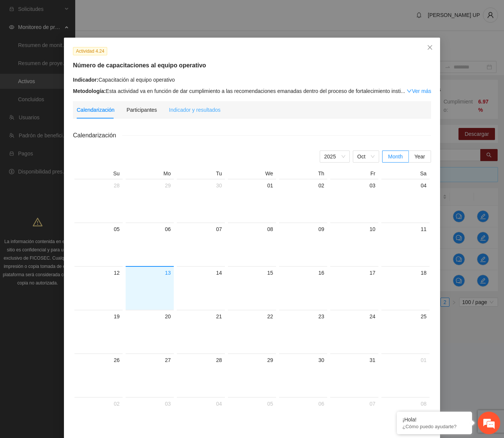 The image size is (504, 438). Describe the element at coordinates (405, 375) in the screenshot. I see `td: 2025-11-01` at that location.